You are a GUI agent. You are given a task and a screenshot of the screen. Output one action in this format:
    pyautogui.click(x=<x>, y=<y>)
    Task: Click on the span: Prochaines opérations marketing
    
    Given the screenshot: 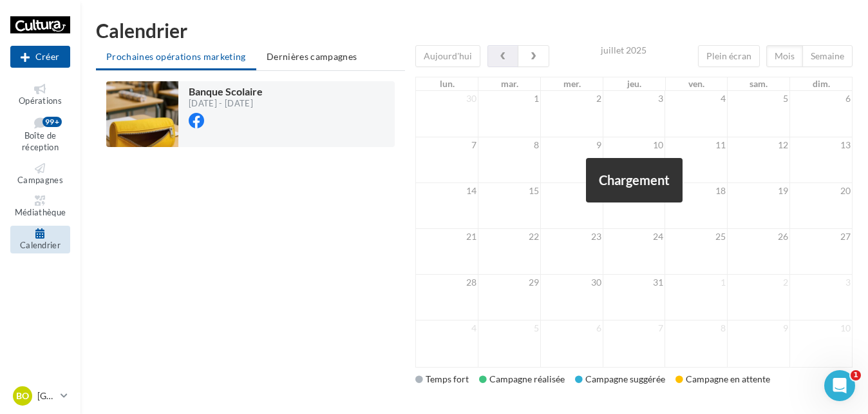 What is the action you would take?
    pyautogui.click(x=176, y=56)
    